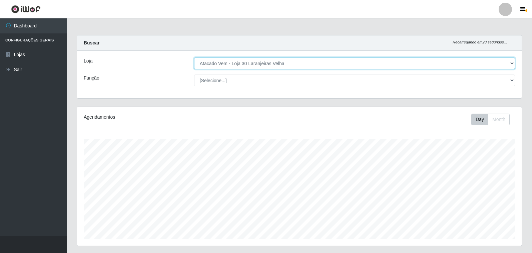 This screenshot has width=532, height=253. What do you see at coordinates (491, 119) in the screenshot?
I see `div: First group` at bounding box center [491, 119].